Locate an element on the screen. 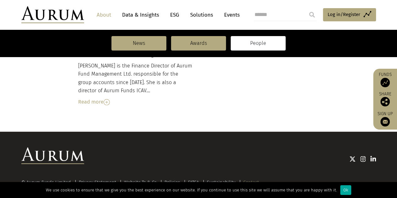 Image resolution: width=397 pixels, height=198 pixels. a: Awards is located at coordinates (198, 43).